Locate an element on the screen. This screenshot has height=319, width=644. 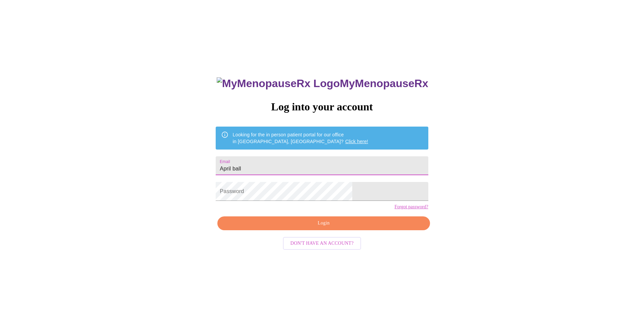
a: Don't have an account? is located at coordinates (322, 242).